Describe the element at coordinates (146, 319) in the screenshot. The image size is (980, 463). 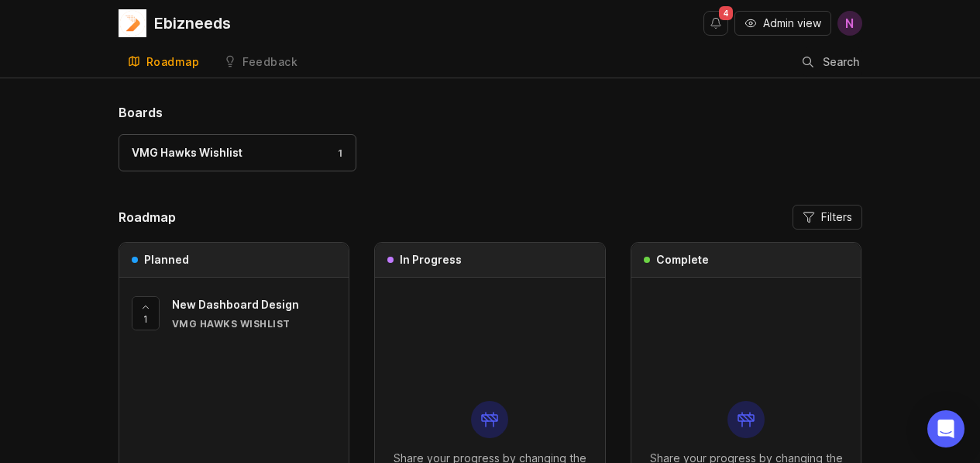
I see `span: 1` at that location.